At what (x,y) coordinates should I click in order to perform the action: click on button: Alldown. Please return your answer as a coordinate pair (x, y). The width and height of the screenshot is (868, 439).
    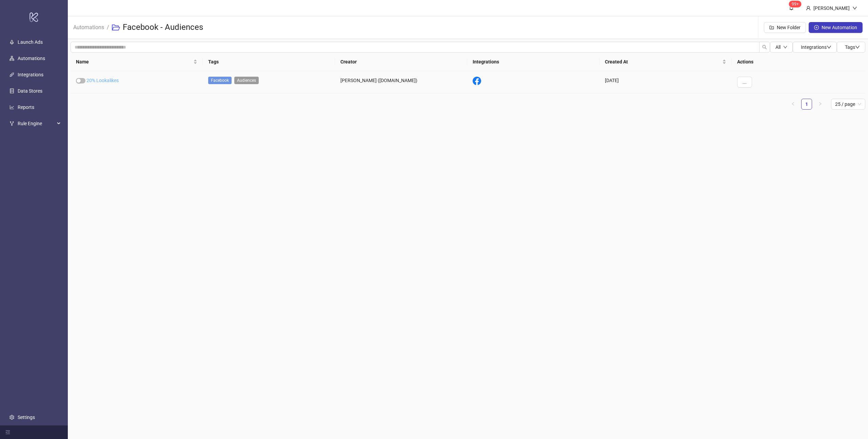
    Looking at the image, I should click on (781, 47).